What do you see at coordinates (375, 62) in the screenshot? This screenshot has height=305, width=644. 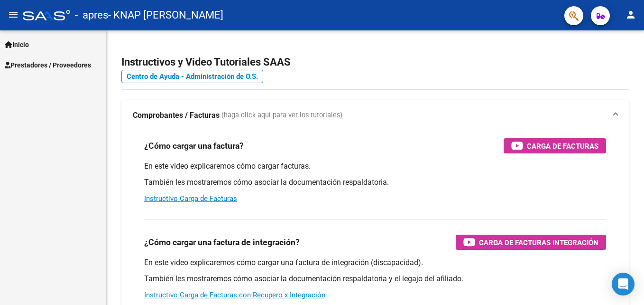 I see `h2: Instructivos y Video Tutoriales SAAS` at bounding box center [375, 62].